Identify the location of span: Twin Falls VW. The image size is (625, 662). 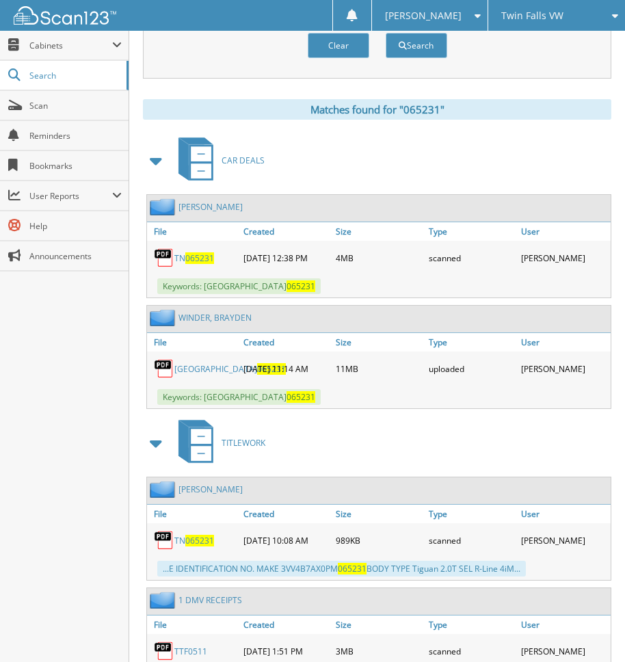
(532, 16).